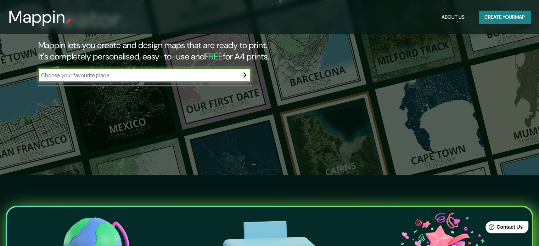 This screenshot has width=539, height=246. I want to click on input: Choose your favourite place, so click(137, 75).